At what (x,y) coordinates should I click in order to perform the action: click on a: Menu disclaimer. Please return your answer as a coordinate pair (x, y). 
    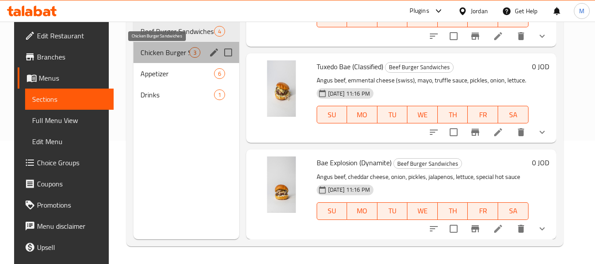
    Looking at the image, I should click on (66, 226).